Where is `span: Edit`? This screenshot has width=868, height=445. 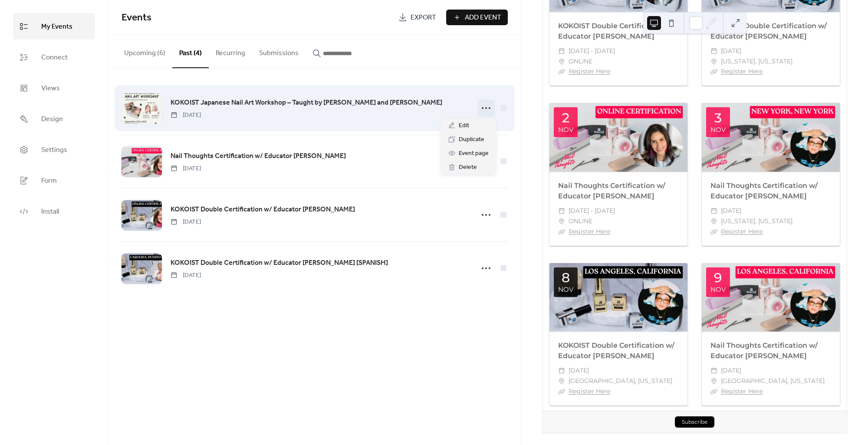 span: Edit is located at coordinates (464, 126).